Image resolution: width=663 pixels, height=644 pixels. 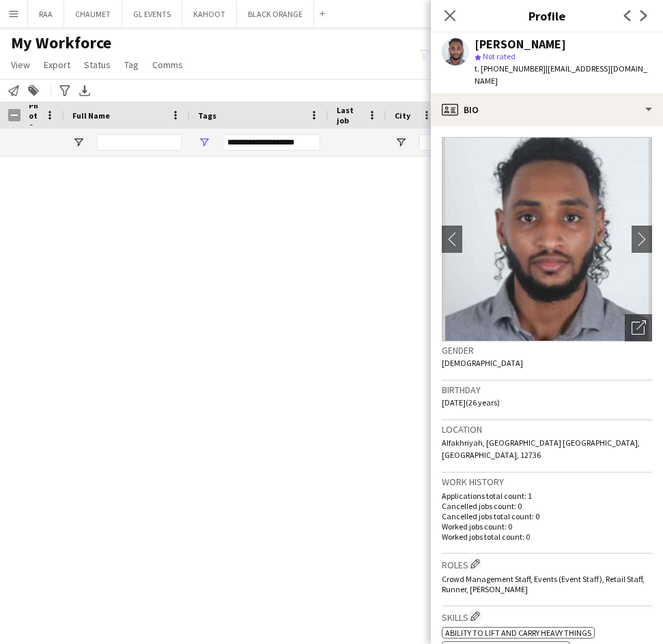 I want to click on button: CHAUMET, so click(x=93, y=14).